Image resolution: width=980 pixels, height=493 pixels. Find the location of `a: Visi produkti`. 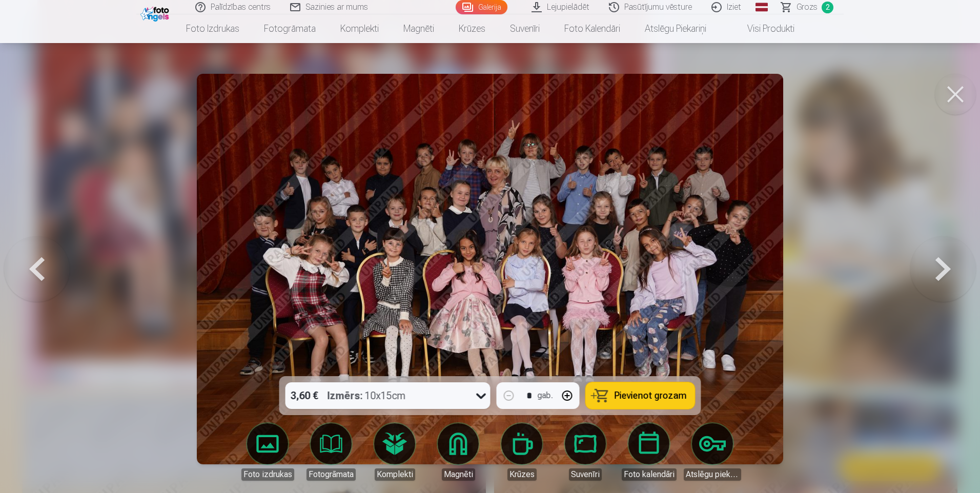

a: Visi produkti is located at coordinates (763, 29).